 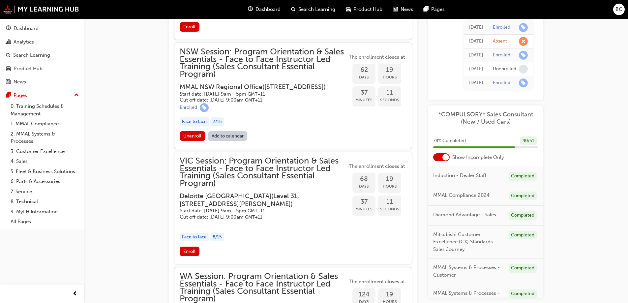 What do you see at coordinates (42, 42) in the screenshot?
I see `a: Analytics` at bounding box center [42, 42].